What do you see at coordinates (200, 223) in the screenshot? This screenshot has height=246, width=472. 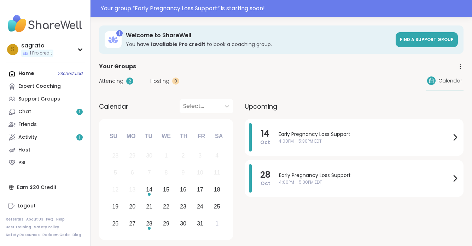 I see `div: Choose Friday, October 31st, 2025` at bounding box center [200, 223].